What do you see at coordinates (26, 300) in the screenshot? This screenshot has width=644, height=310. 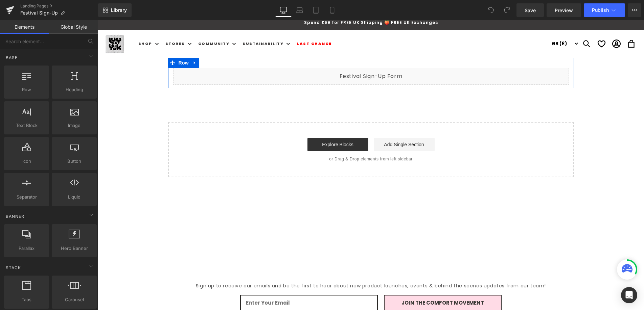 I see `span: Tabs` at bounding box center [26, 300].